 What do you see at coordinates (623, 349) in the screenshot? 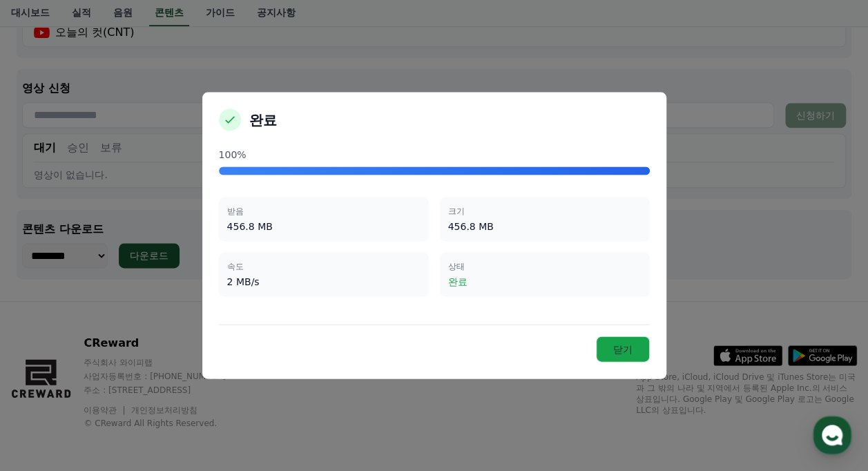
I see `button: 닫기` at bounding box center [623, 349].